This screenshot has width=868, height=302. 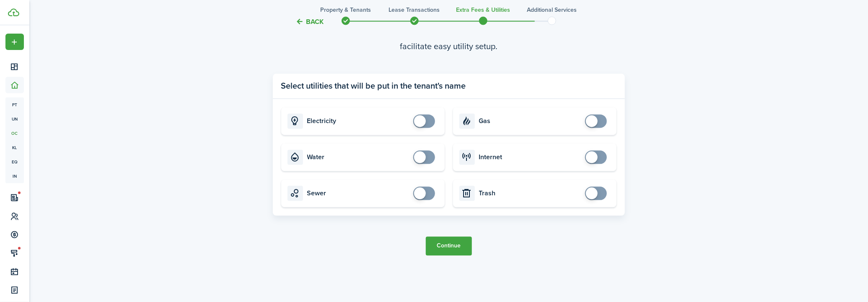 I want to click on a: eq, so click(x=15, y=161).